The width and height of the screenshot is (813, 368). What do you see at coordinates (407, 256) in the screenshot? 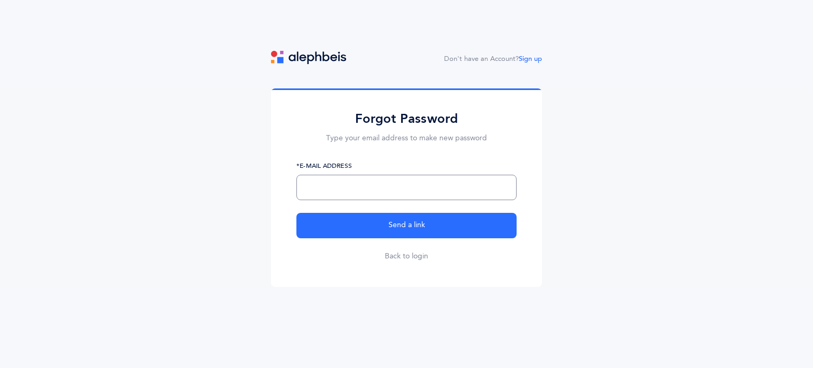
I see `a: Back to login` at bounding box center [407, 256].